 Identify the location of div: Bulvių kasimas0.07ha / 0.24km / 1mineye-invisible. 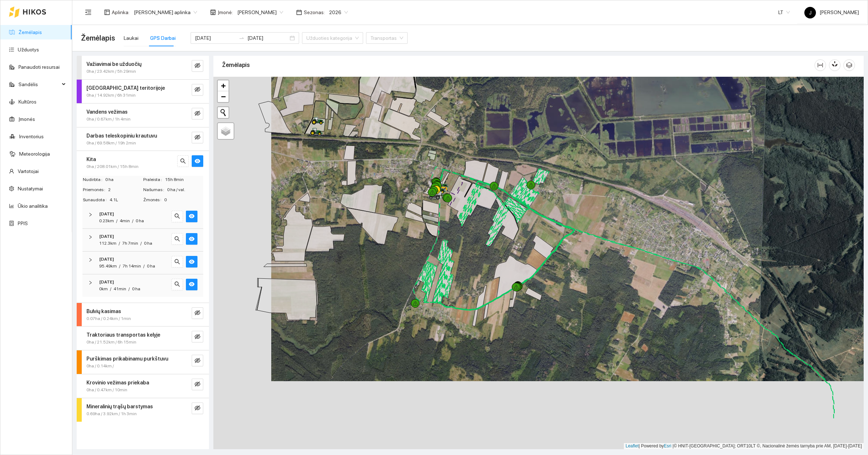
(143, 314).